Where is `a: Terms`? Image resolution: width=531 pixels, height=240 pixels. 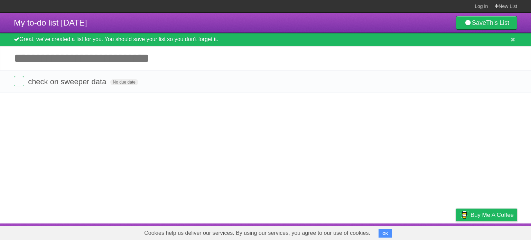 a: Terms is located at coordinates (431, 232).